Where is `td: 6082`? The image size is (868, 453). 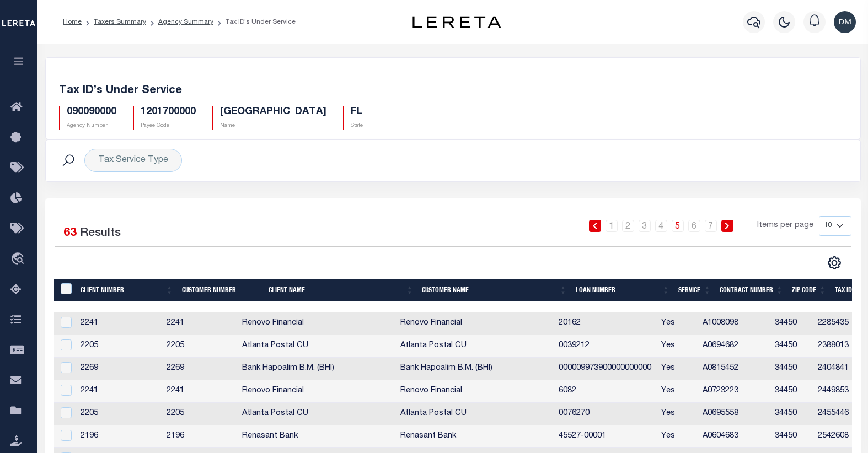
td: 6082 is located at coordinates (605, 391).